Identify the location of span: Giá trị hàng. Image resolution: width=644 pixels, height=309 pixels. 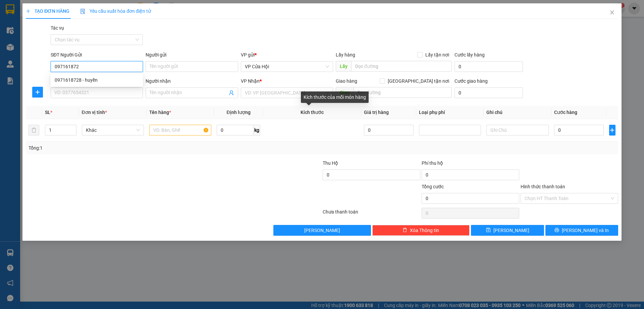
(377, 113).